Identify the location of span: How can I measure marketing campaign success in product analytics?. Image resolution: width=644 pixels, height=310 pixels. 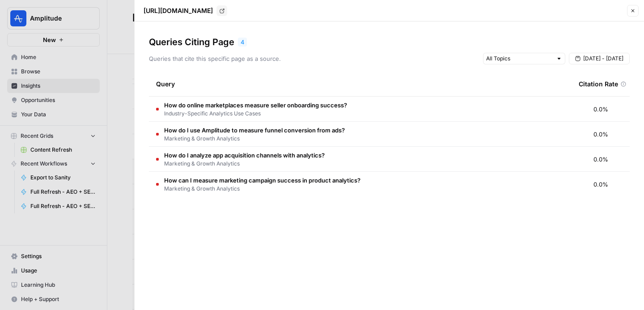
(262, 181).